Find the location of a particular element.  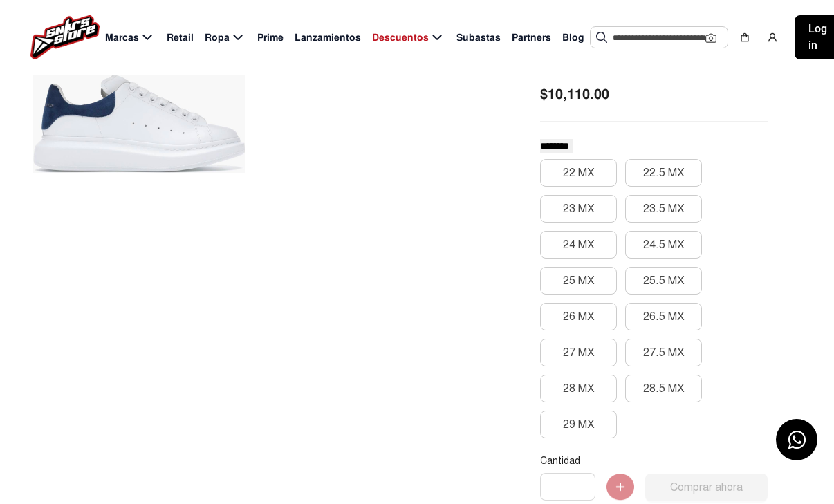

button: 27.5 MX is located at coordinates (663, 353).